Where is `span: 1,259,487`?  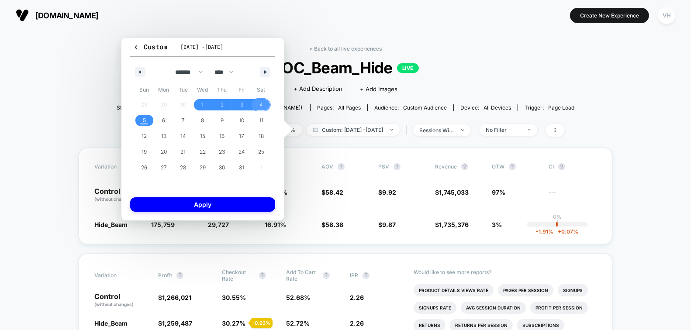
span: 1,259,487 is located at coordinates (177, 323).